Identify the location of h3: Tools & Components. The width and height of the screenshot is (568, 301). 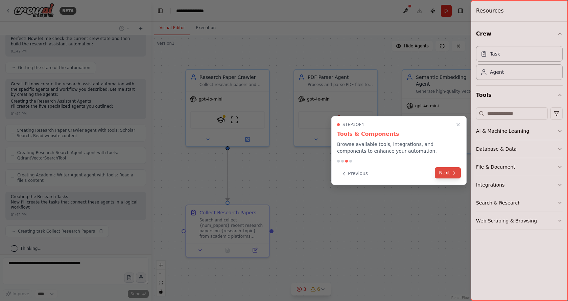
(399, 134).